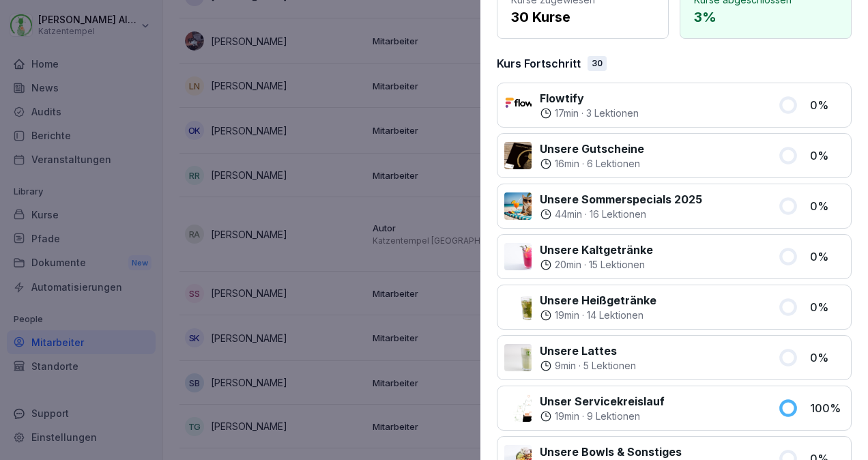 This screenshot has width=868, height=460. What do you see at coordinates (592, 149) in the screenshot?
I see `p: Unsere Gutscheine` at bounding box center [592, 149].